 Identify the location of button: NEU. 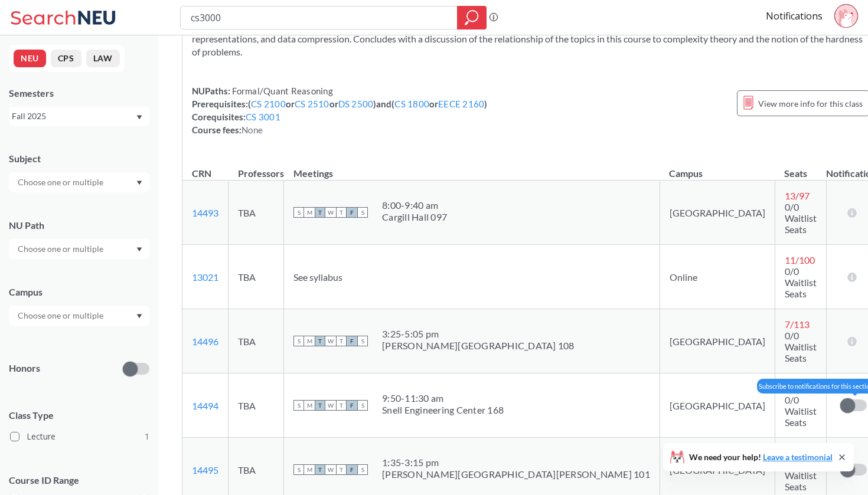
(30, 58).